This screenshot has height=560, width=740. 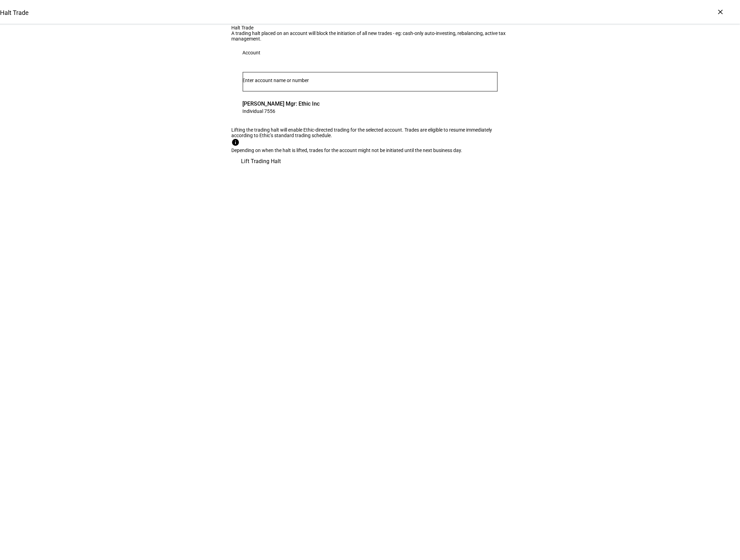 I want to click on div: A trading halt placed on an account will block the initiation of all new trades - eg: cash-only a..., so click(x=370, y=36).